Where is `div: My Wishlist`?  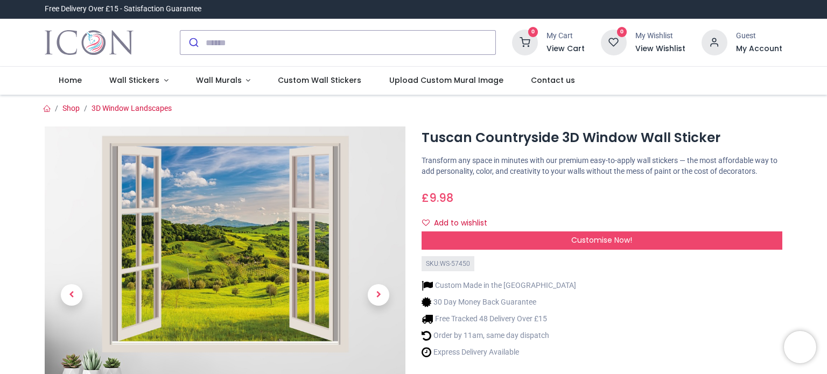
div: My Wishlist is located at coordinates (660, 36).